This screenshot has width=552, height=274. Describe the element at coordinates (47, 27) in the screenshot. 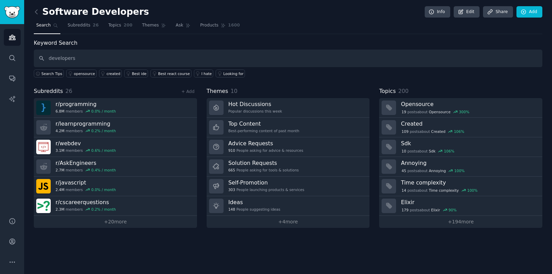

I see `a: Search` at that location.